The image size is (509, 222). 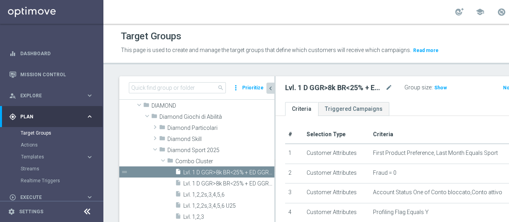 What do you see at coordinates (383, 134) in the screenshot?
I see `span: Criteria` at bounding box center [383, 134].